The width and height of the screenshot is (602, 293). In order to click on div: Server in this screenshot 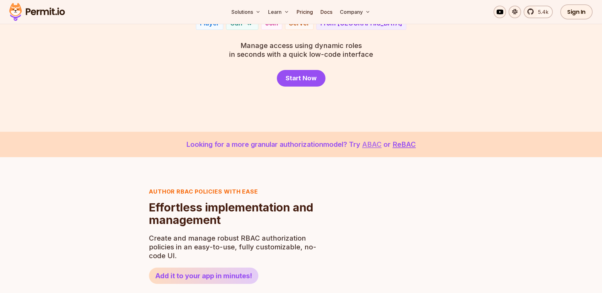, I will do `click(299, 23)`.